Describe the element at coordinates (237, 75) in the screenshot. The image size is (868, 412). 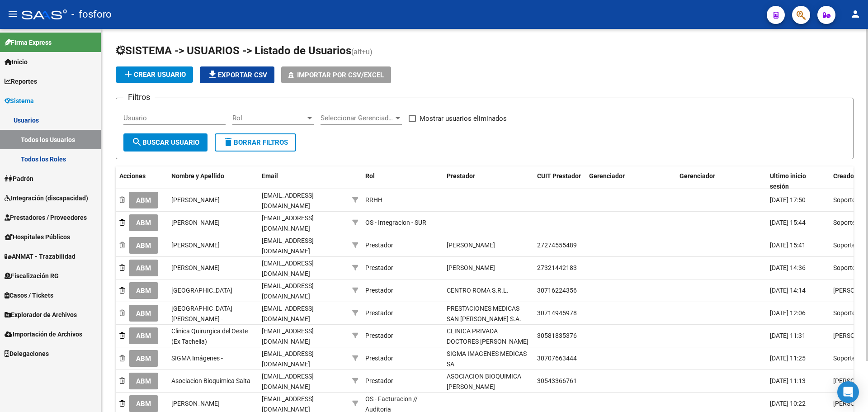
I see `button: Exportar CSV` at that location.